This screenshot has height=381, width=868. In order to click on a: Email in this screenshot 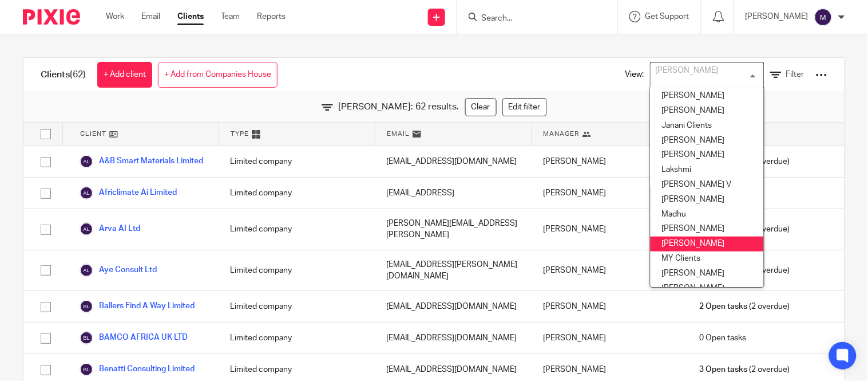, I will do `click(150, 16)`.